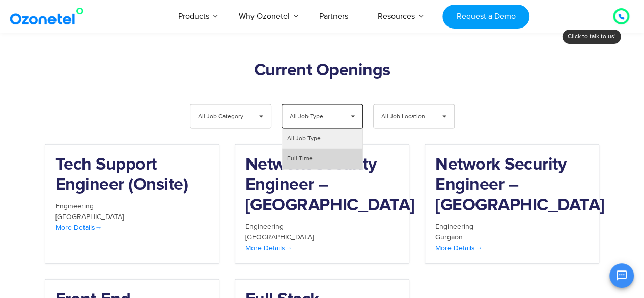 This screenshot has width=644, height=298. What do you see at coordinates (405, 117) in the screenshot?
I see `span: All Job Location` at bounding box center [405, 117].